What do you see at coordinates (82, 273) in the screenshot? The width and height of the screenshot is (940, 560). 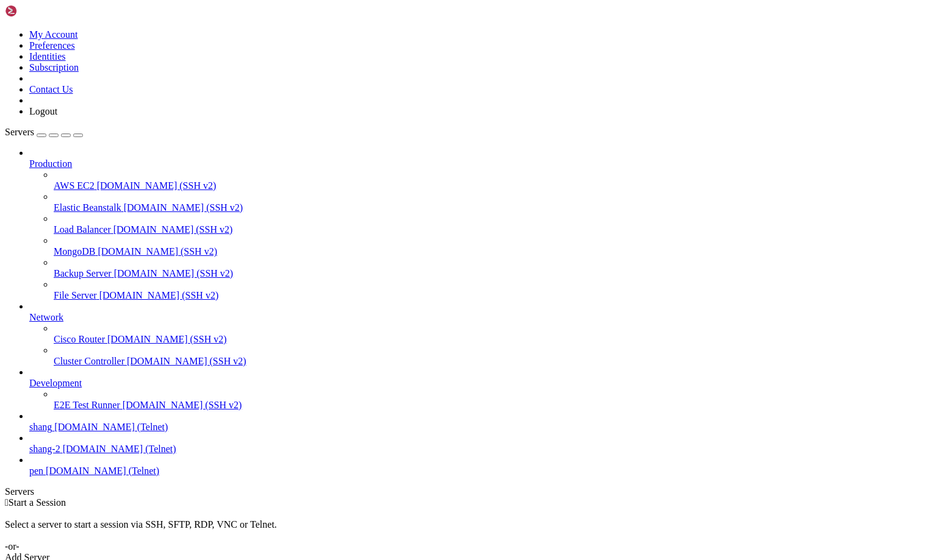 I see `span: Backup Server` at bounding box center [82, 273].